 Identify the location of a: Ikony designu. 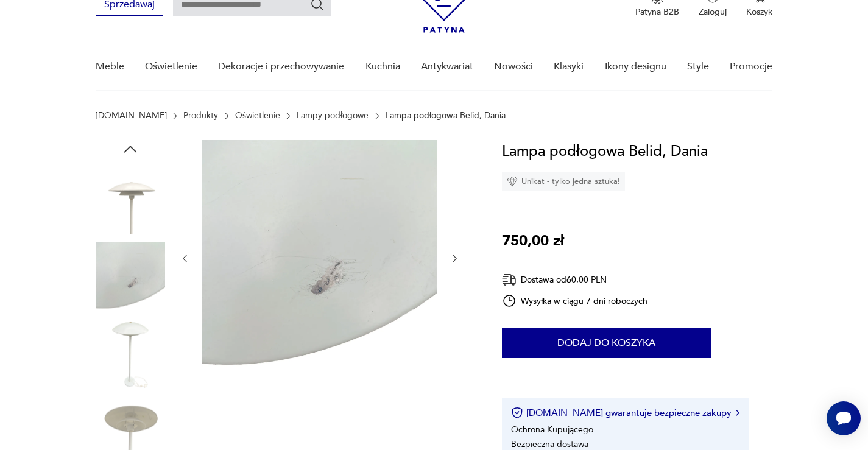
(635, 67).